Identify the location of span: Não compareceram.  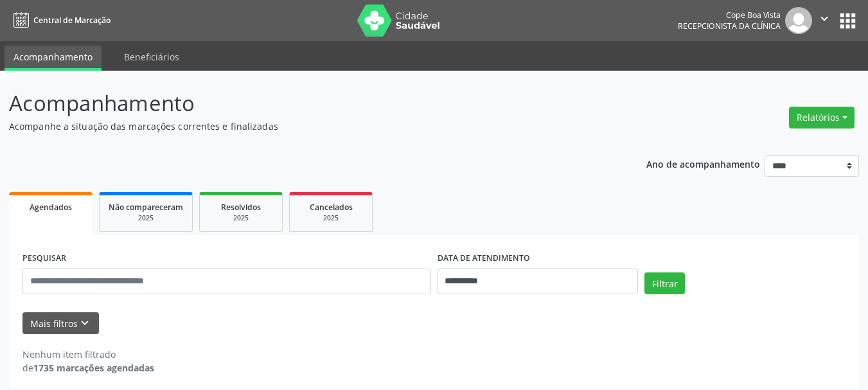
(146, 207).